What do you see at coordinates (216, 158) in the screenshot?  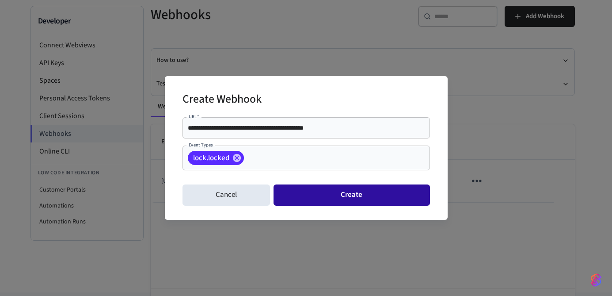 I see `div: lock.locked` at bounding box center [216, 158].